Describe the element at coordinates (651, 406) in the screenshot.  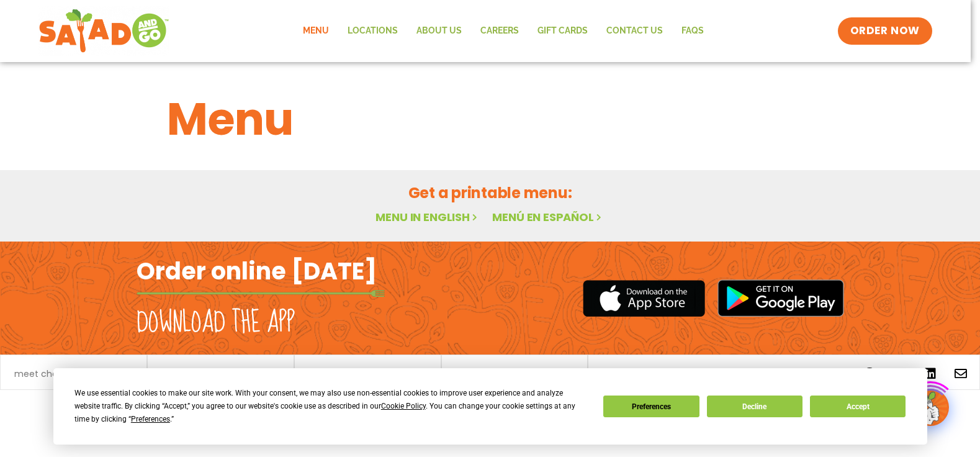
I see `button: Preferences` at that location.